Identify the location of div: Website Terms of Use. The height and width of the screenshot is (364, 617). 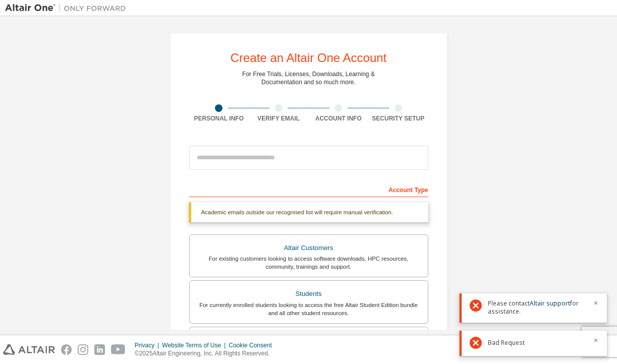
(195, 345).